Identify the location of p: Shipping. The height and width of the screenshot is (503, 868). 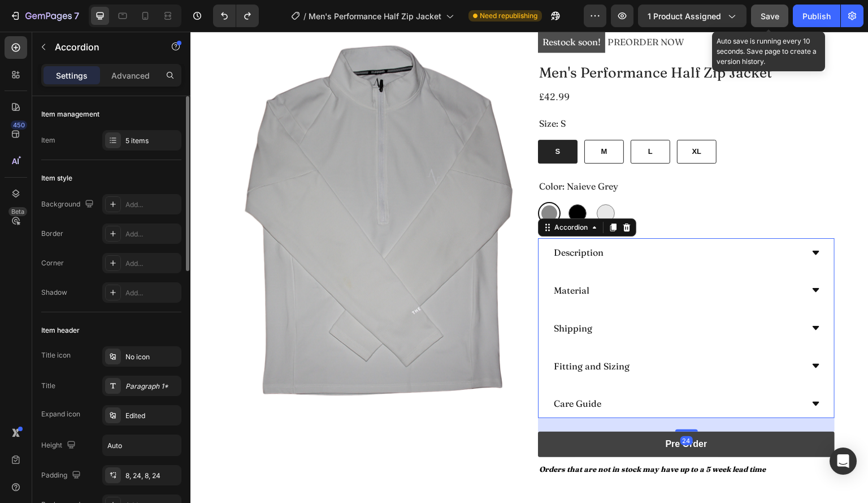
(383, 296).